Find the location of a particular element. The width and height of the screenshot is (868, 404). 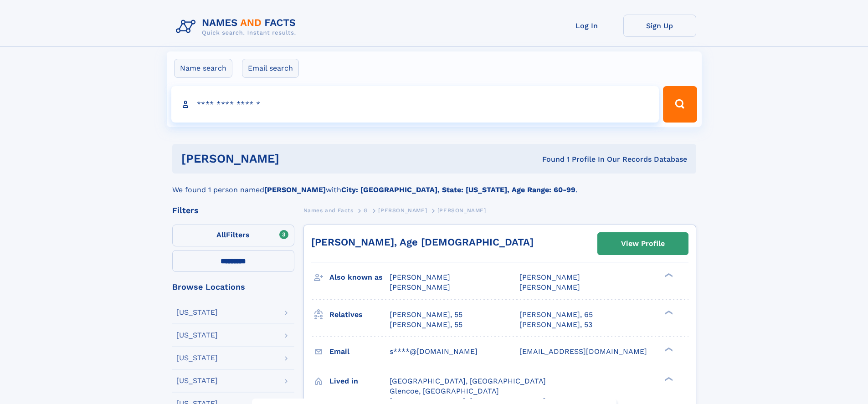

div: View Profile is located at coordinates (643, 244).